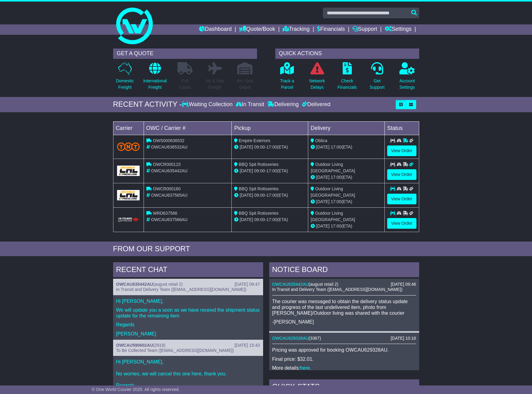 This screenshot has height=394, width=532. Describe the element at coordinates (215, 84) in the screenshot. I see `p: Air & Sea Freight` at that location.